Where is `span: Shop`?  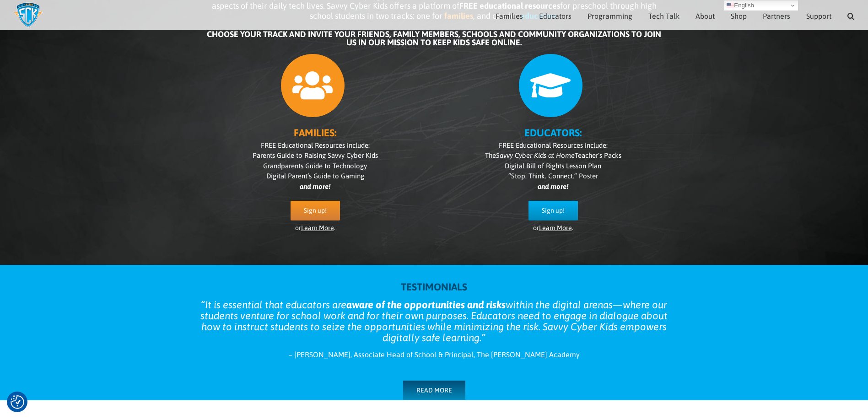 span: Shop is located at coordinates (739, 16).